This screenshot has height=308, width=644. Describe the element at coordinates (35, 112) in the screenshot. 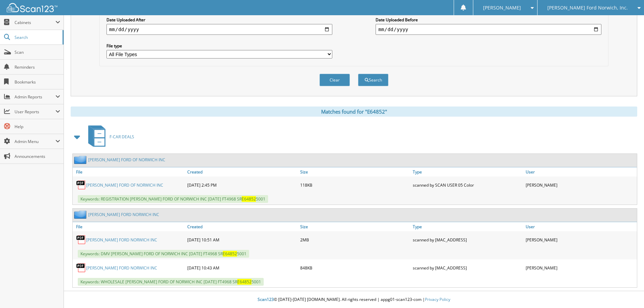

I see `span: User Reports` at that location.